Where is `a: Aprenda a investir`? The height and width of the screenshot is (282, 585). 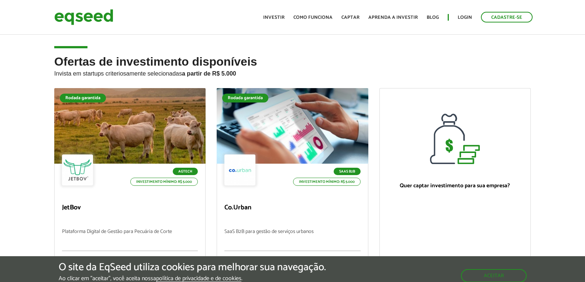
a: Aprenda a investir is located at coordinates (393, 17).